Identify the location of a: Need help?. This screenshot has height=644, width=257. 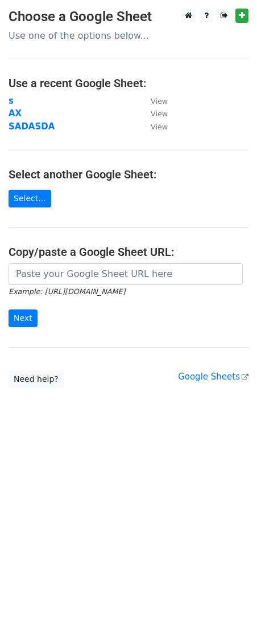
(36, 379).